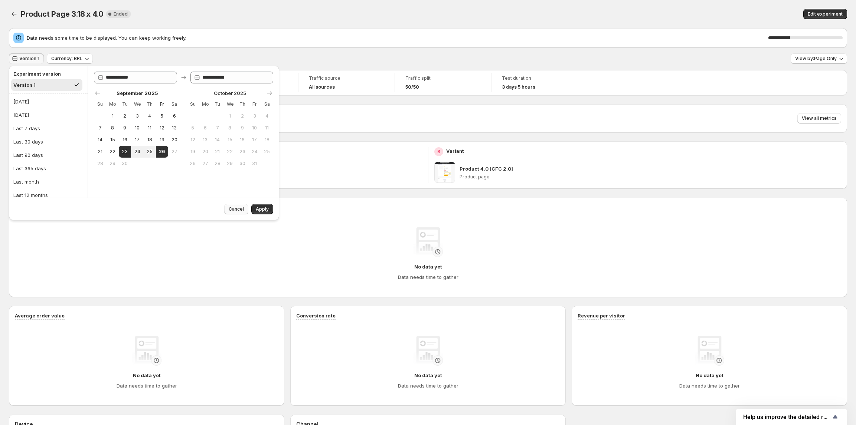 The height and width of the screenshot is (425, 856). I want to click on h2: Performance over time, so click(428, 207).